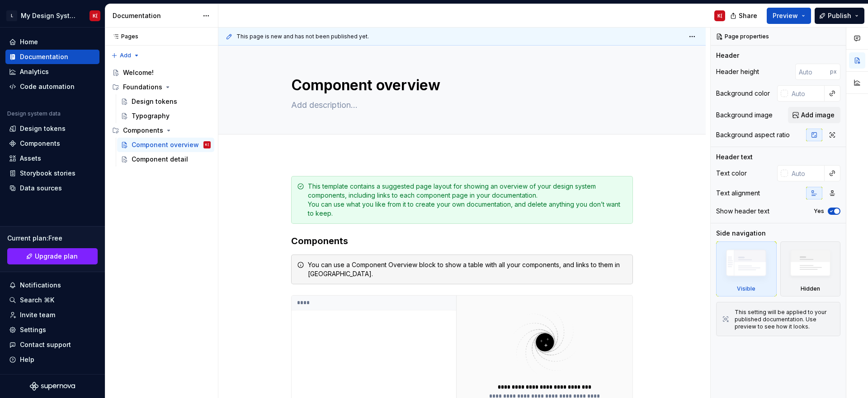 This screenshot has width=868, height=398. I want to click on a: Welcome!, so click(161, 73).